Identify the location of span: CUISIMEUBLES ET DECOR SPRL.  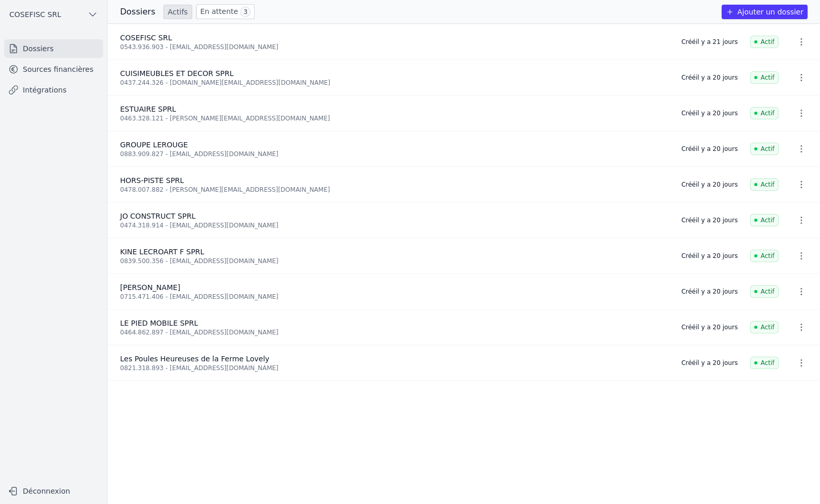
(177, 74).